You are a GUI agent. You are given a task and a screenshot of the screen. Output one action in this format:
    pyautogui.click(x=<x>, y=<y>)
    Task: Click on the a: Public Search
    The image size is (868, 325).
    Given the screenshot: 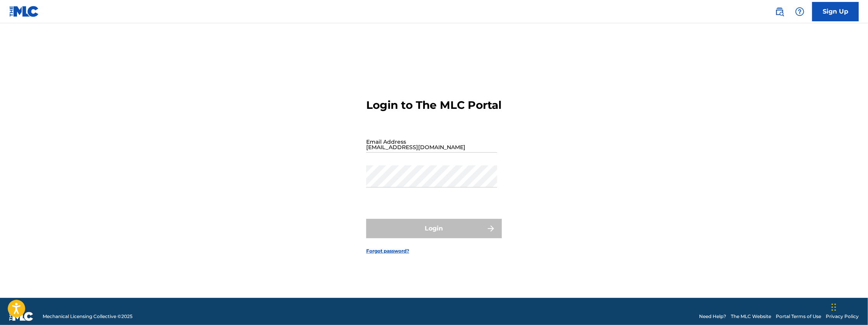 What is the action you would take?
    pyautogui.click(x=780, y=12)
    